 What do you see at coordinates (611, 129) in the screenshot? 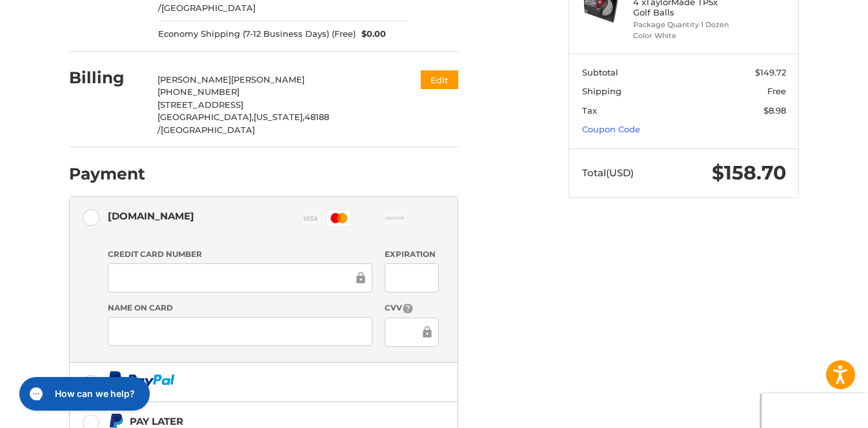
I see `a: Coupon Code` at bounding box center [611, 129].